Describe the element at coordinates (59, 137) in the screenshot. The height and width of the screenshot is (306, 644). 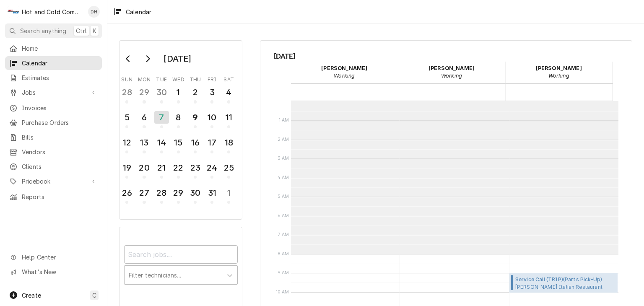
I see `span: Bills` at that location.